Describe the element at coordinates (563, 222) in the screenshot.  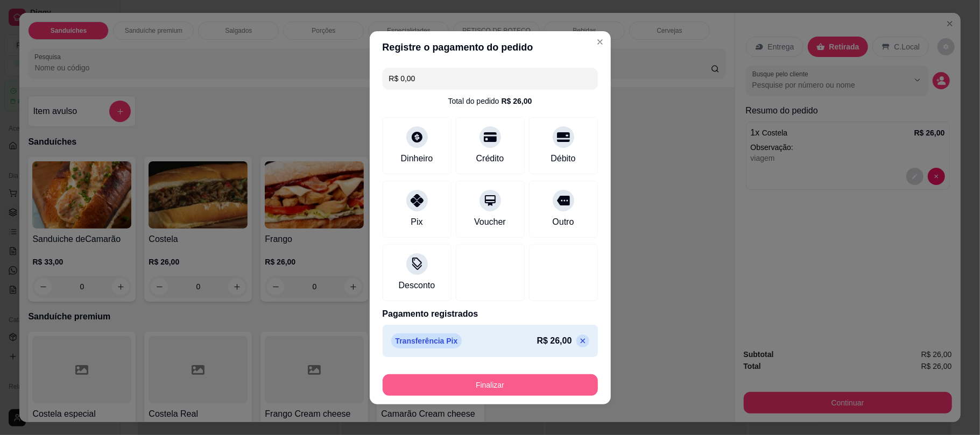
I see `div: Outro` at that location.